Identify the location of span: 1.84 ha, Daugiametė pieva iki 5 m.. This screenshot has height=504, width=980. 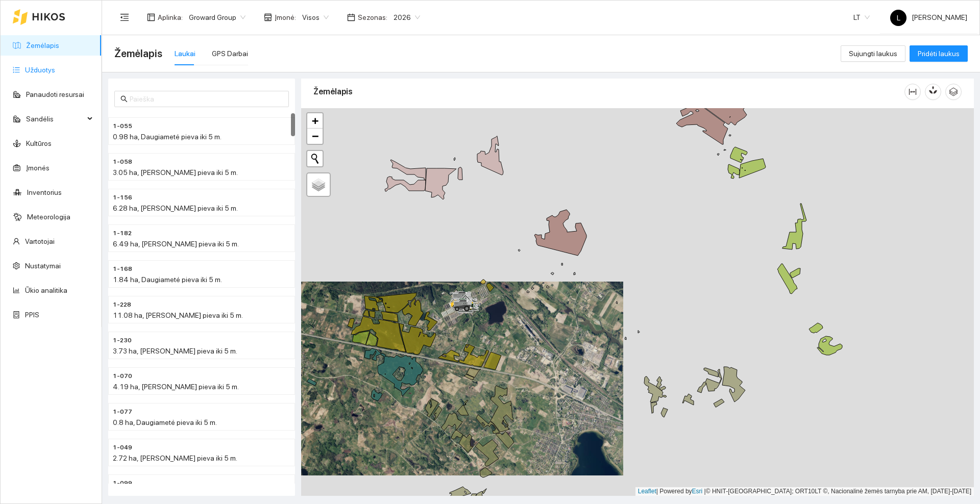
(167, 279).